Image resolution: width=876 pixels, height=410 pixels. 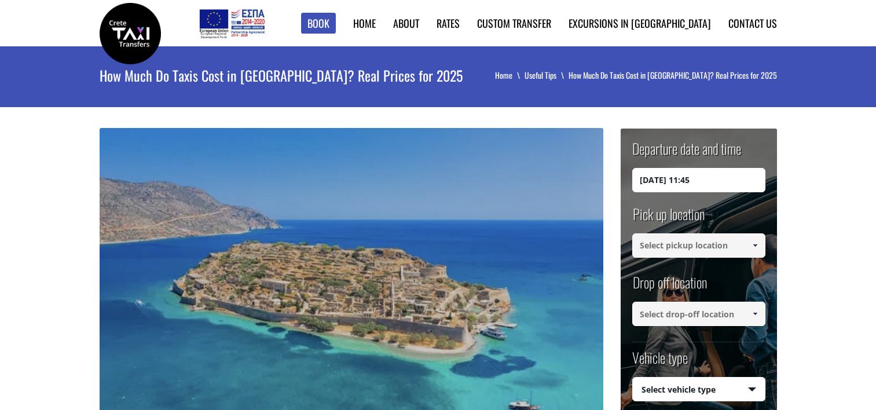 What do you see at coordinates (660, 362) in the screenshot?
I see `label: Vehicle type` at bounding box center [660, 362].